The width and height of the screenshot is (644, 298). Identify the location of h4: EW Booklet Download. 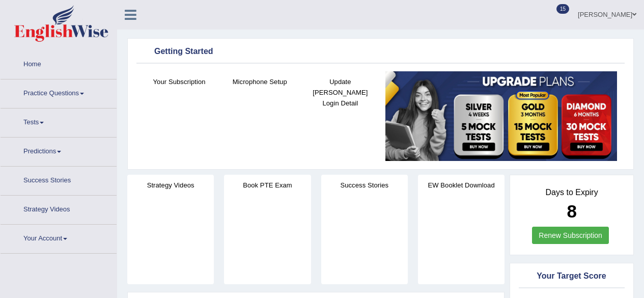
(461, 185).